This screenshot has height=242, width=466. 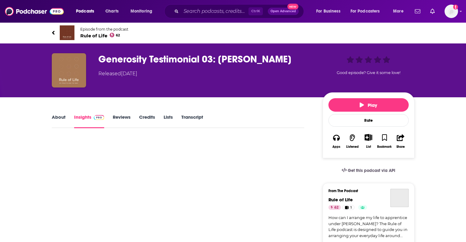 I want to click on a: Reviews, so click(x=122, y=121).